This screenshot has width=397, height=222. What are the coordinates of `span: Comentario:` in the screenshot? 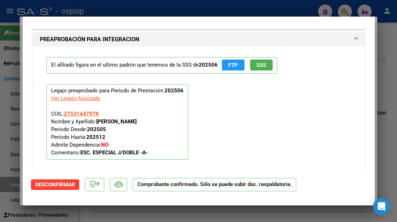 It's located at (99, 152).